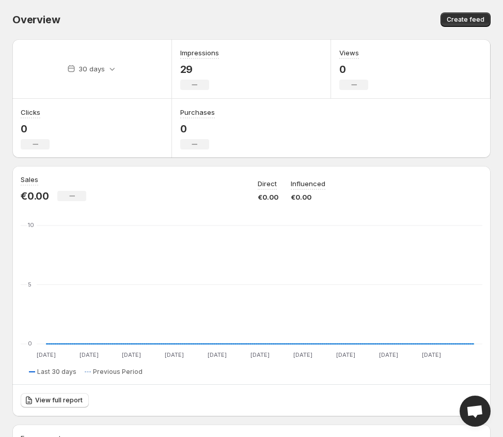 The width and height of the screenshot is (503, 437). I want to click on text: 0, so click(30, 343).